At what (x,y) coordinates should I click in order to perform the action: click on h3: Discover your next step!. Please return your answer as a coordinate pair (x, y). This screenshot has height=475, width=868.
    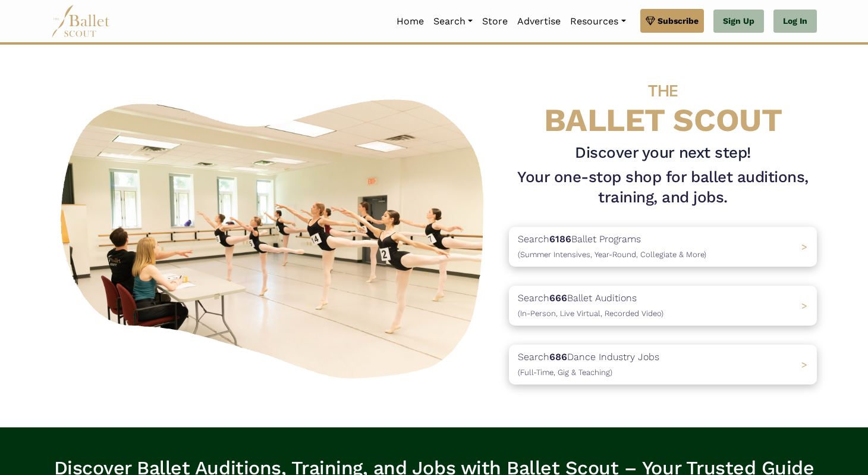
    Looking at the image, I should click on (663, 153).